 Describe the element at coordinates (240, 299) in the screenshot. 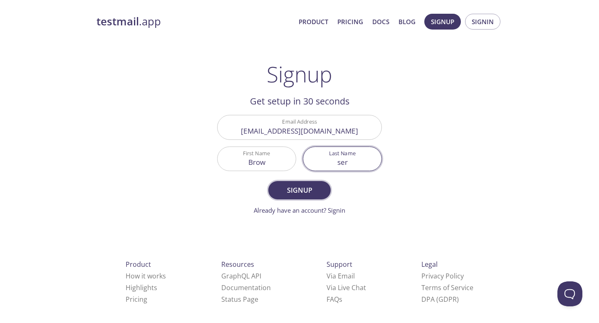

I see `a: Status Page` at that location.